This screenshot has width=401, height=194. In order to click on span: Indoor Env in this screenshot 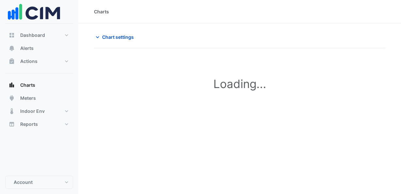, I will do `click(32, 111)`.